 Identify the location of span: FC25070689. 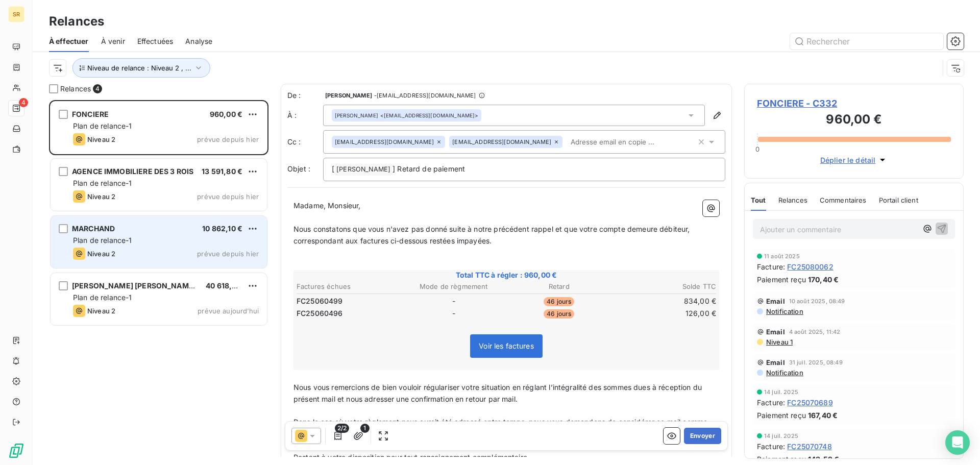
(810, 402).